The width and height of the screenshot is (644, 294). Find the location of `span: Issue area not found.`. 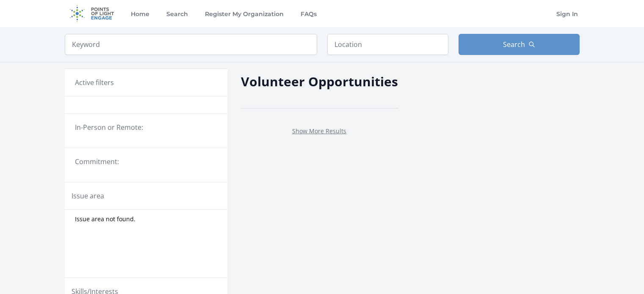

span: Issue area not found. is located at coordinates (105, 220).